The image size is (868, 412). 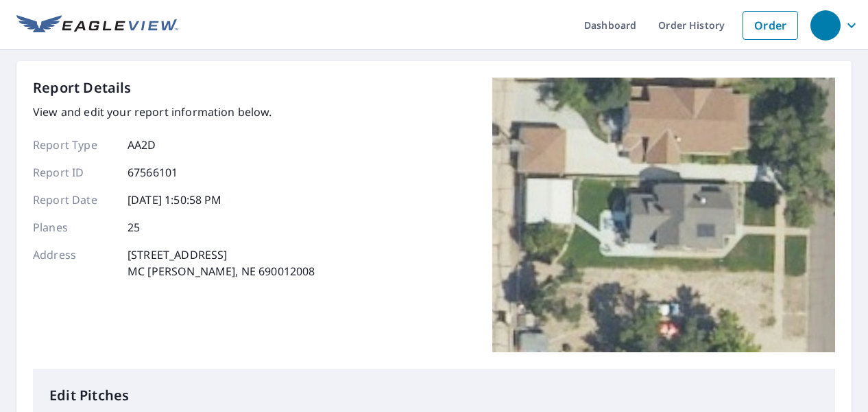 What do you see at coordinates (770, 25) in the screenshot?
I see `a: Order` at bounding box center [770, 25].